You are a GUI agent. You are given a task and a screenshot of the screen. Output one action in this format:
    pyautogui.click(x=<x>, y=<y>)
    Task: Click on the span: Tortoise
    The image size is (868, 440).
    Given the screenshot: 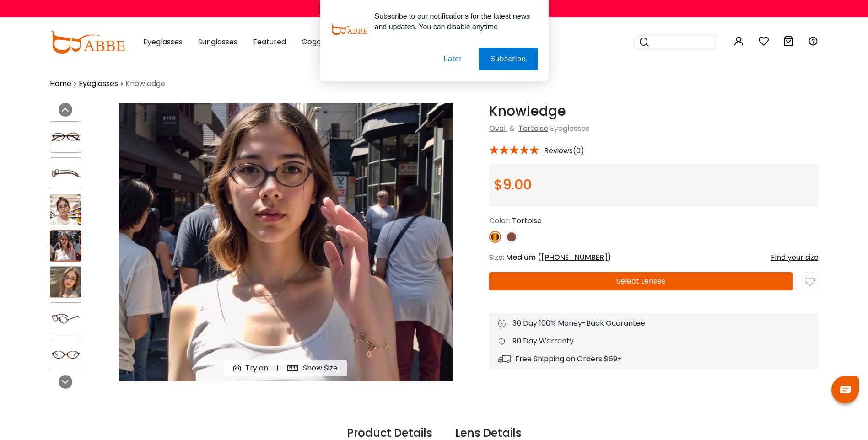 What is the action you would take?
    pyautogui.click(x=527, y=220)
    